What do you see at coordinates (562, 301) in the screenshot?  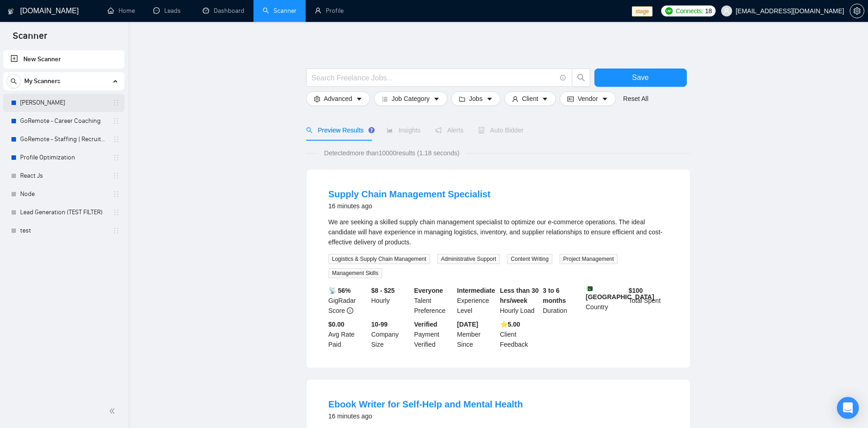 I see `div: Duration` at bounding box center [562, 301].